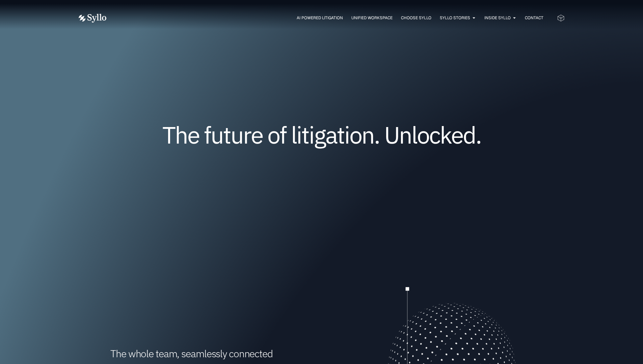  What do you see at coordinates (416, 18) in the screenshot?
I see `a: Choose Syllo` at bounding box center [416, 18].